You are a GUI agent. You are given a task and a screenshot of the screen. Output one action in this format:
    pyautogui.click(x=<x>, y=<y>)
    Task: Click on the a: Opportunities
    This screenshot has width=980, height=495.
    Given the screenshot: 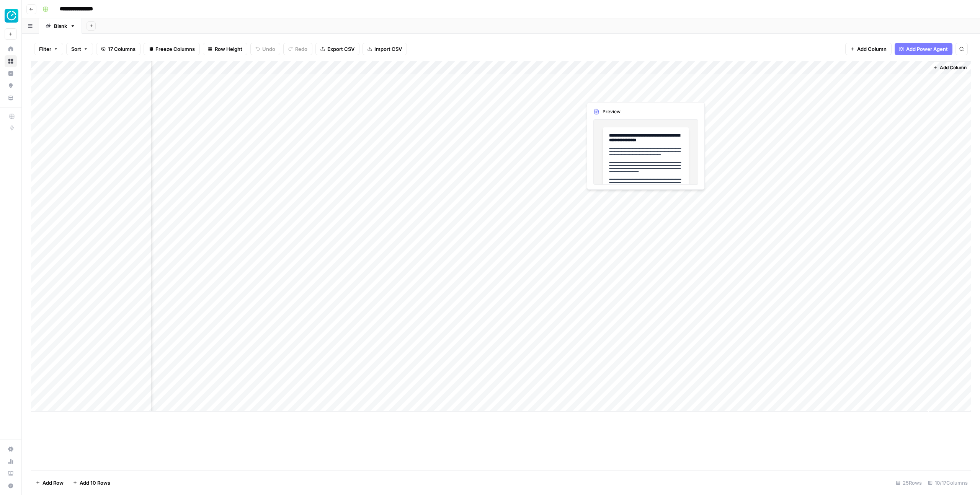 What is the action you would take?
    pyautogui.click(x=11, y=85)
    